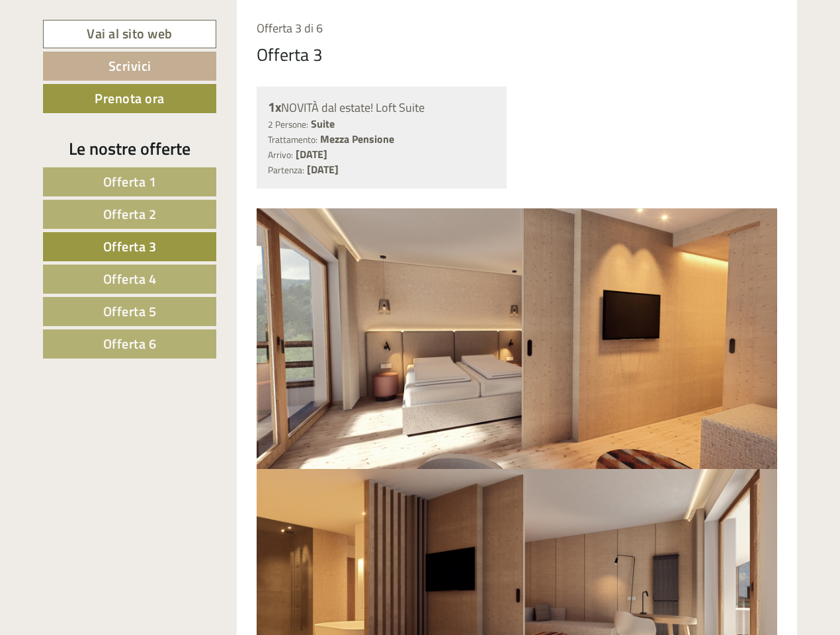 This screenshot has height=635, width=840. I want to click on span: Offerta 3 di 6, so click(289, 27).